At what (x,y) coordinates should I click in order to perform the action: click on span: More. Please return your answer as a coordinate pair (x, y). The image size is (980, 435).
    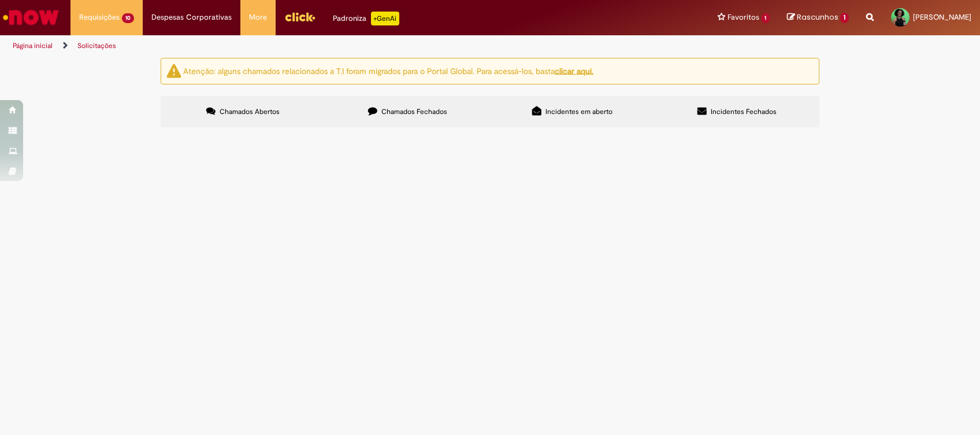
    Looking at the image, I should click on (258, 17).